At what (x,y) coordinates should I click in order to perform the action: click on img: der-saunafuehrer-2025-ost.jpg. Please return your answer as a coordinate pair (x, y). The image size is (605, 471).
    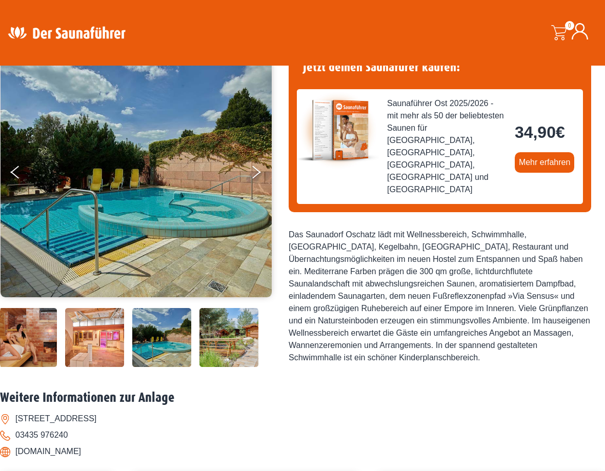
    Looking at the image, I should click on (338, 130).